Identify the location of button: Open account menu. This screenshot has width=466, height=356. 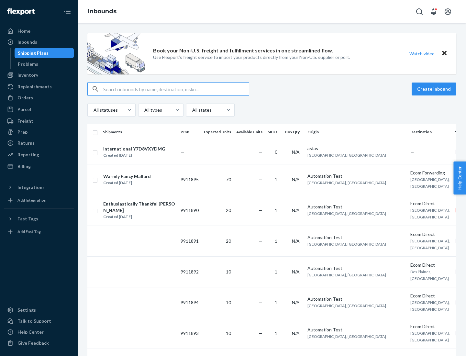
(448, 12).